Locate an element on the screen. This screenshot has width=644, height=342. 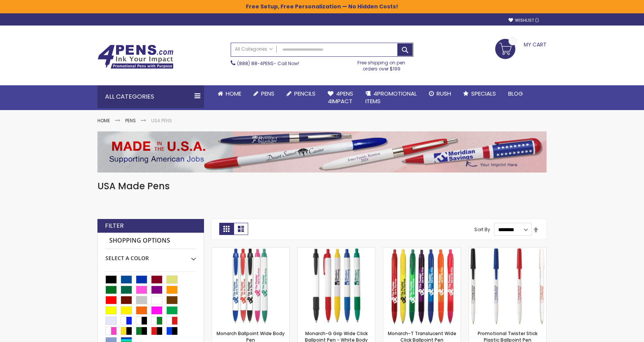
strong: Grid is located at coordinates (226, 229).